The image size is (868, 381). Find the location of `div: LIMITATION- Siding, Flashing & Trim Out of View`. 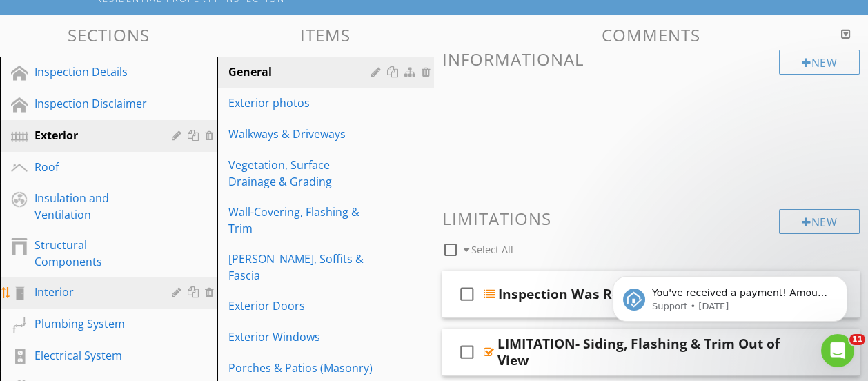

div: LIMITATION- Siding, Flashing & Trim Out of View is located at coordinates (643, 352).